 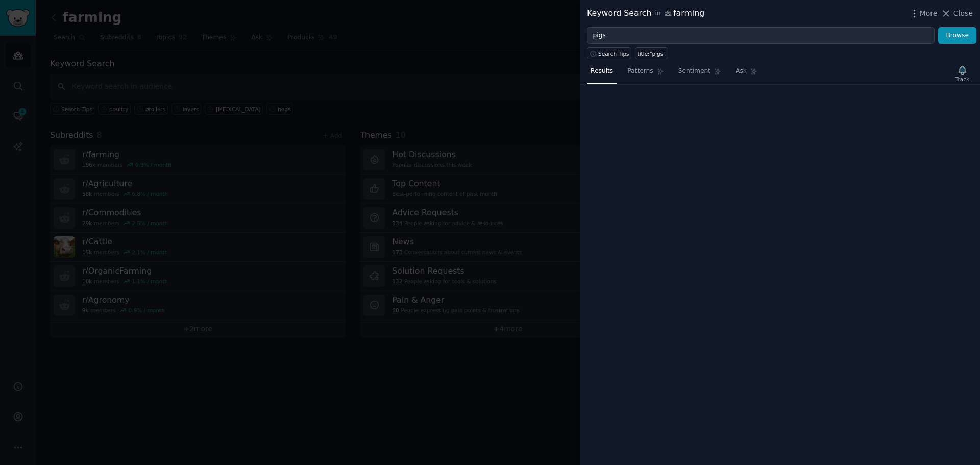 I want to click on span: More, so click(x=929, y=13).